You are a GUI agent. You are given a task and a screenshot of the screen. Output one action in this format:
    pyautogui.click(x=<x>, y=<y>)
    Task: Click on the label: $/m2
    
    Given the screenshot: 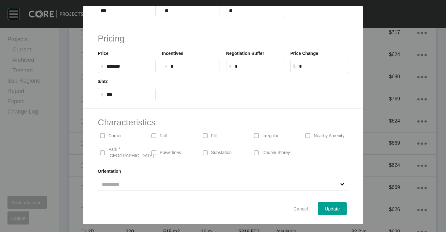 What is the action you would take?
    pyautogui.click(x=103, y=81)
    